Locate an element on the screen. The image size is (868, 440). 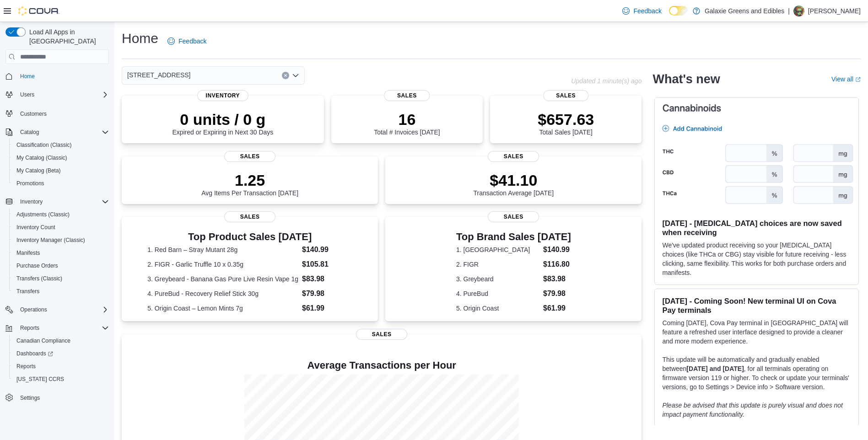
button: Promotions is located at coordinates (61, 183).